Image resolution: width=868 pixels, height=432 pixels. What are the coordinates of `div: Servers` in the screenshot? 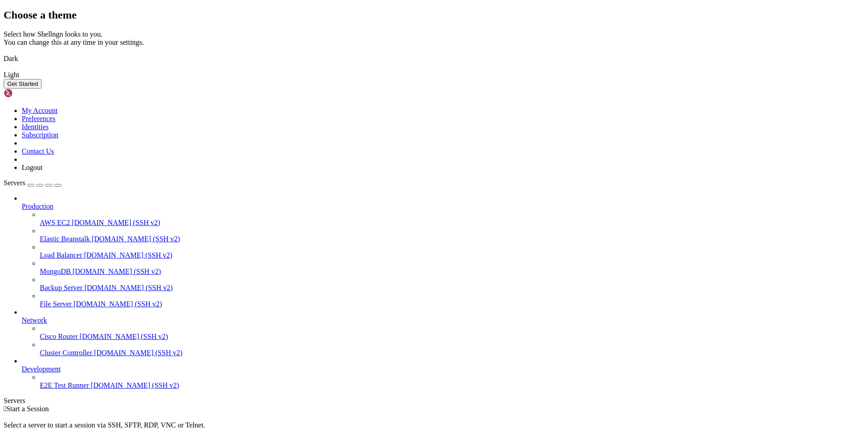 It's located at (434, 401).